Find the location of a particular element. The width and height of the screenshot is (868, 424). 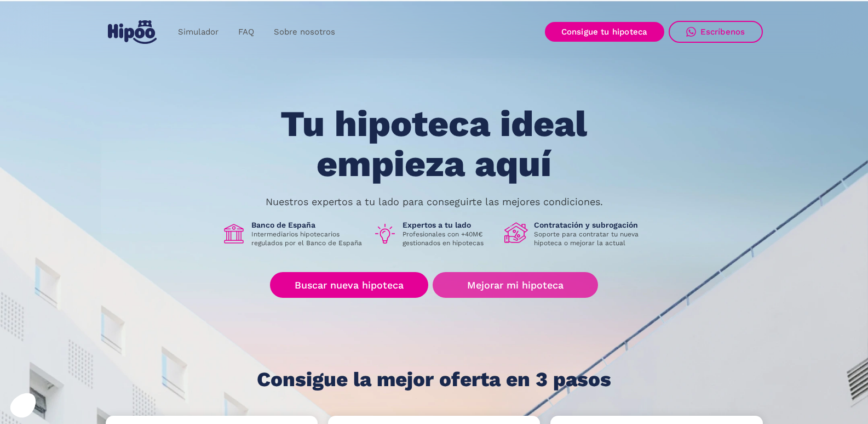

div: Escríbenos is located at coordinates (723, 32).